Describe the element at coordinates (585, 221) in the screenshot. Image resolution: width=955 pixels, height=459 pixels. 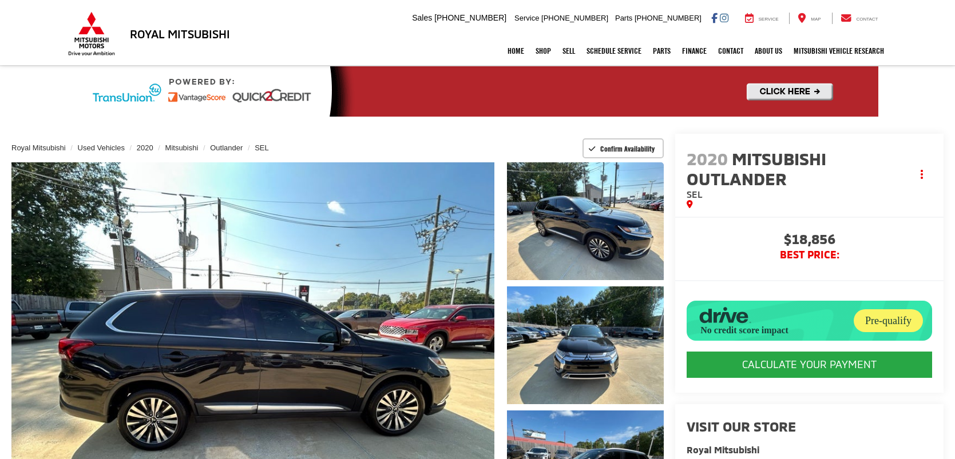
I see `a: Expand Photo 1` at that location.